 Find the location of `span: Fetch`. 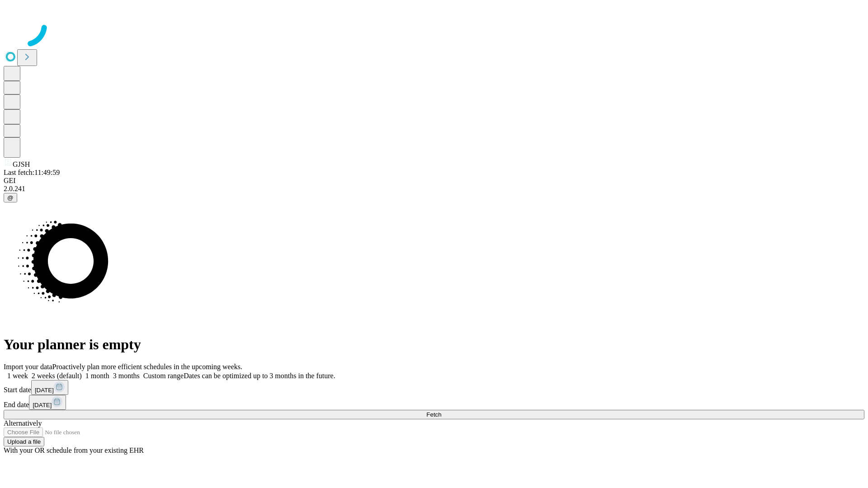

span: Fetch is located at coordinates (433, 414).